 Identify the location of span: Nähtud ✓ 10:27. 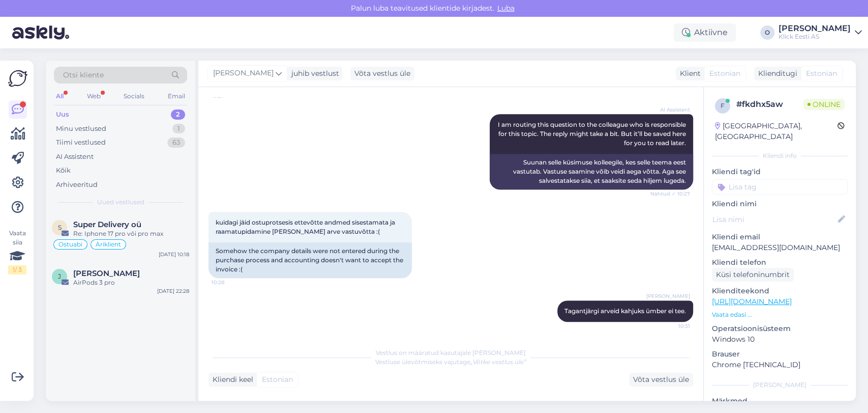
(669, 193).